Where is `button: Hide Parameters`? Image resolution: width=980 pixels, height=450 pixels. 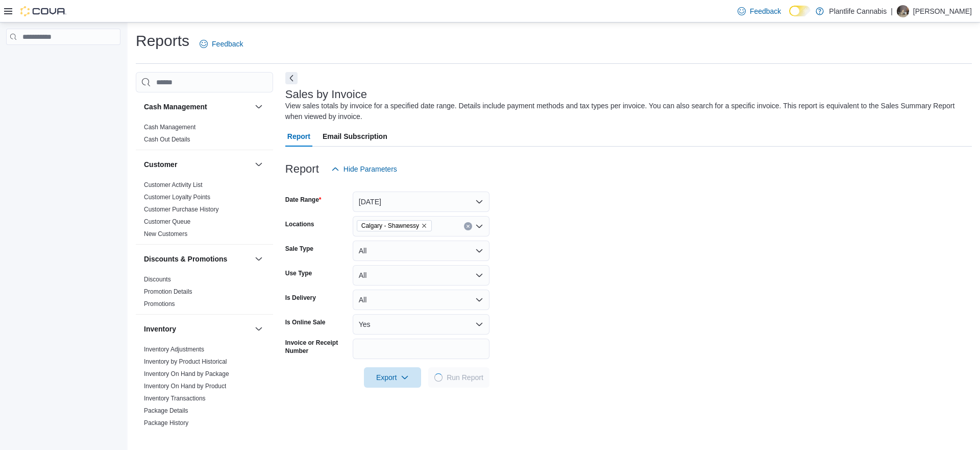 button: Hide Parameters is located at coordinates (364, 169).